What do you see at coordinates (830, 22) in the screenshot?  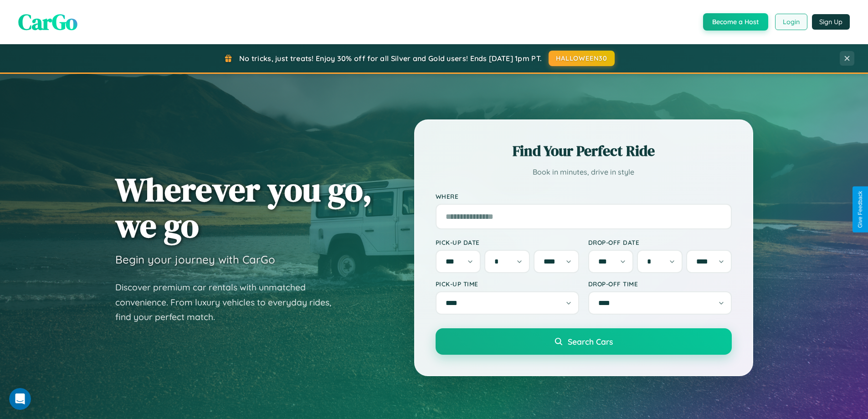 I see `button: Sign Up` at bounding box center [830, 22].